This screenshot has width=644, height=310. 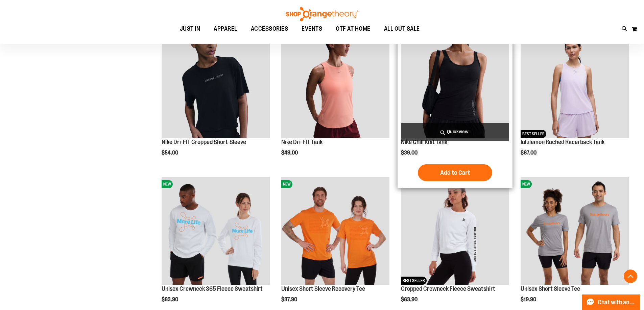 What do you see at coordinates (302, 142) in the screenshot?
I see `a: Nike Dri-FIT Tank` at bounding box center [302, 142].